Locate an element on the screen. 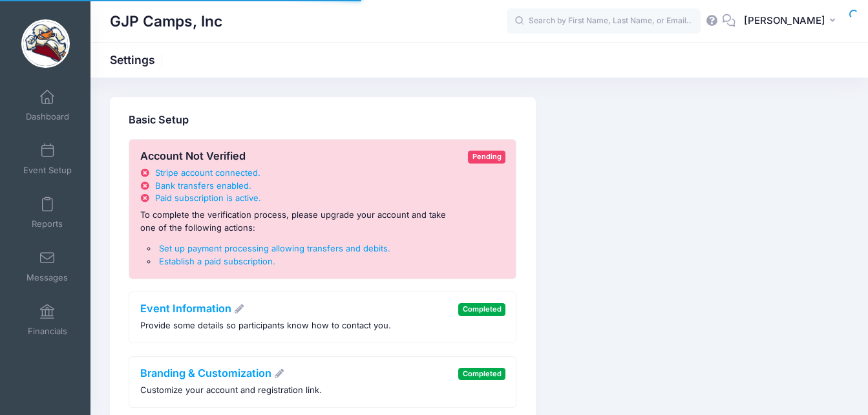  img: GJP Camps, Inc is located at coordinates (45, 44).